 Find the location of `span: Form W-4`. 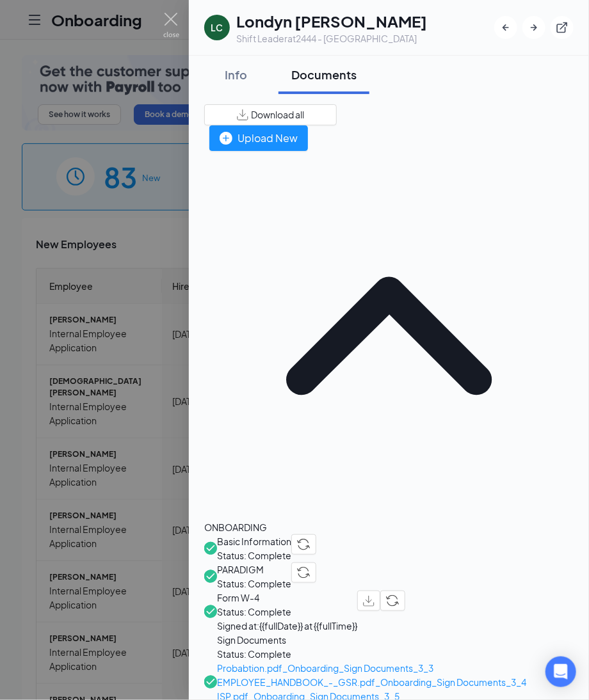

span: Form W-4 is located at coordinates (287, 598).